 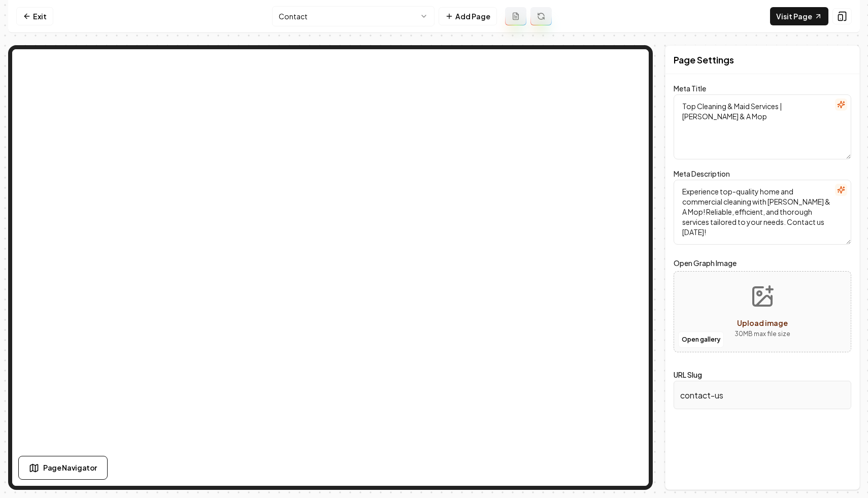 What do you see at coordinates (70, 468) in the screenshot?
I see `span: Page Navigator` at bounding box center [70, 468].